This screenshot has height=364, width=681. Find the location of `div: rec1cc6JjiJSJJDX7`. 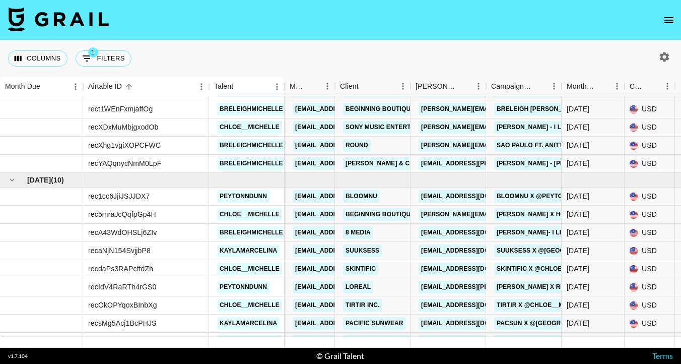

div: rec1cc6JjiJSJJDX7 is located at coordinates (119, 196).